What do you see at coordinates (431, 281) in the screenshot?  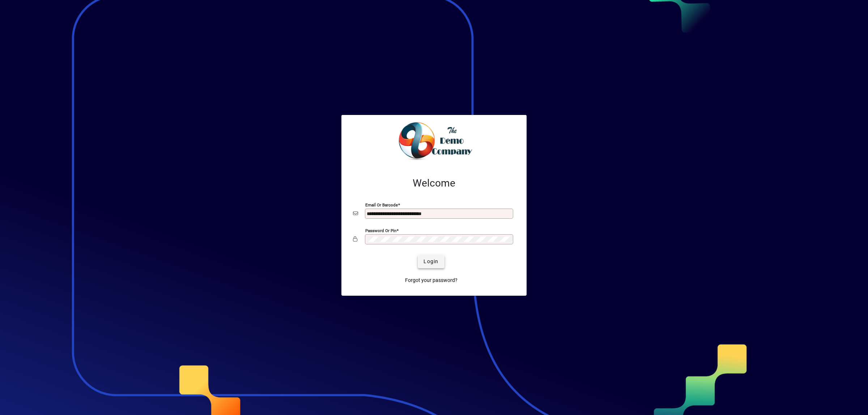 I see `a: Forgot your password?` at bounding box center [431, 281].